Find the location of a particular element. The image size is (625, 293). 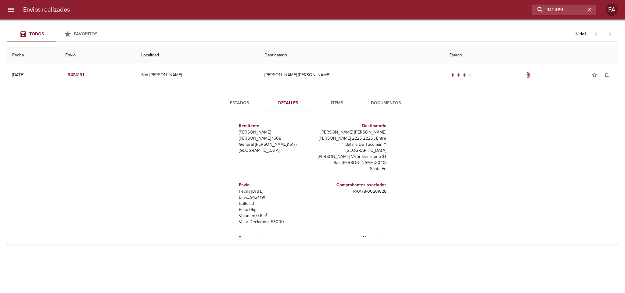

p: Peso: 0 kg is located at coordinates (274, 210).